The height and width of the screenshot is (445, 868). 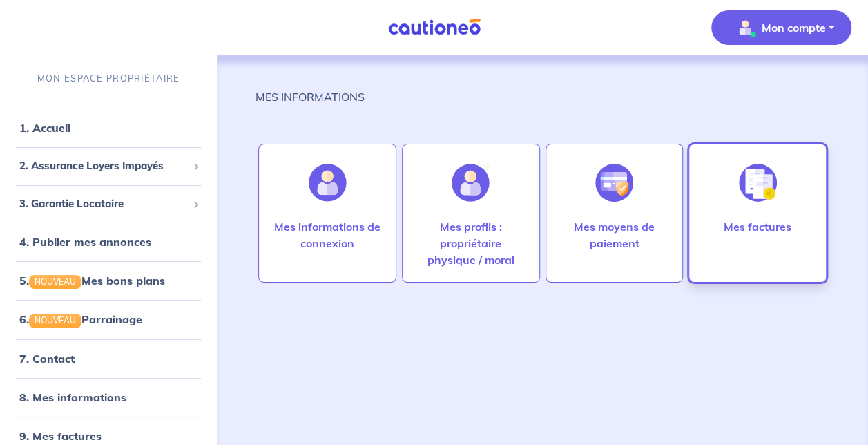 I want to click on div: 2. Assurance Loyers Impayés, so click(x=108, y=165).